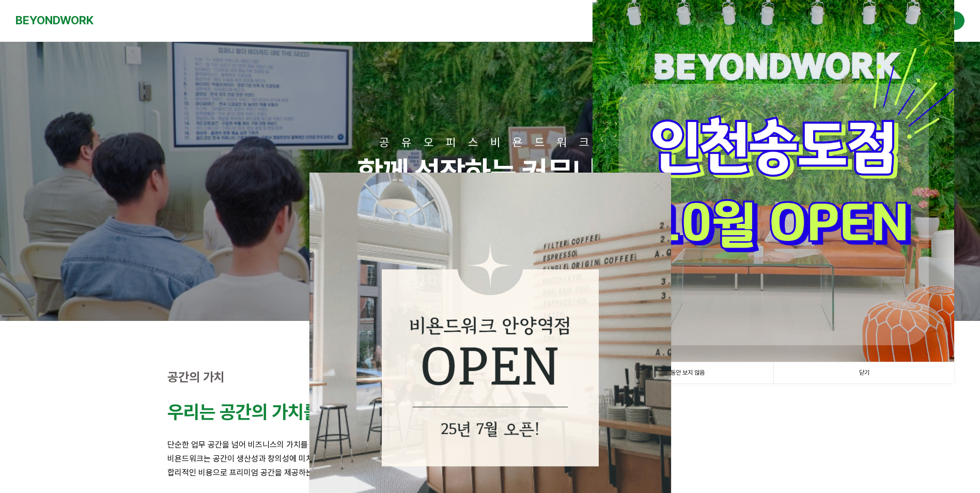  What do you see at coordinates (280, 412) in the screenshot?
I see `strong: 우리는 공간의 가치를 높입니다.` at bounding box center [280, 412].